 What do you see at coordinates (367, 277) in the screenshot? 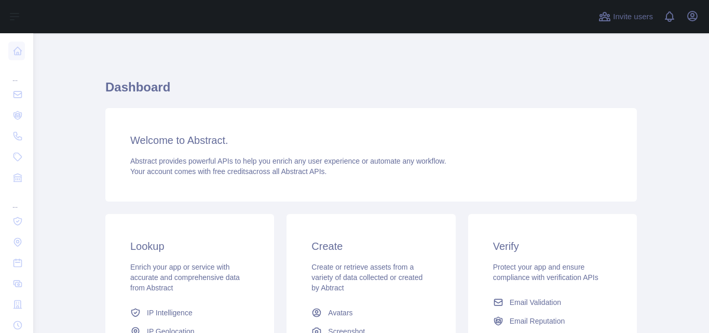
I see `span: Create or retrieve assets from a variety of data collected or created by Abtract` at bounding box center [367, 277].